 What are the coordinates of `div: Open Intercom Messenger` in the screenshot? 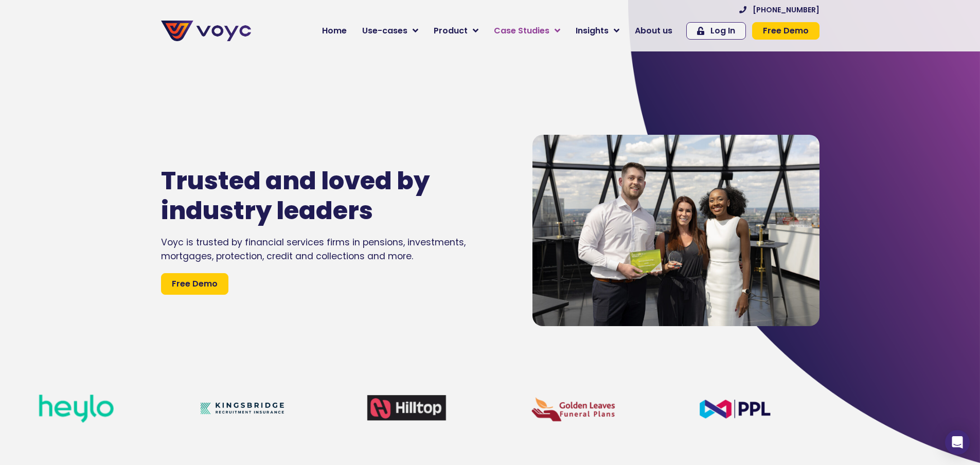 It's located at (958, 443).